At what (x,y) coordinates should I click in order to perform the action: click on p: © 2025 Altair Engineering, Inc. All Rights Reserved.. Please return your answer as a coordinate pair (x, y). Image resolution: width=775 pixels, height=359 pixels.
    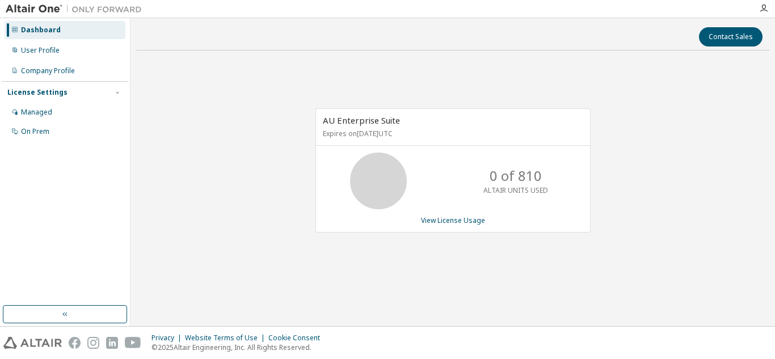
    Looking at the image, I should click on (239, 347).